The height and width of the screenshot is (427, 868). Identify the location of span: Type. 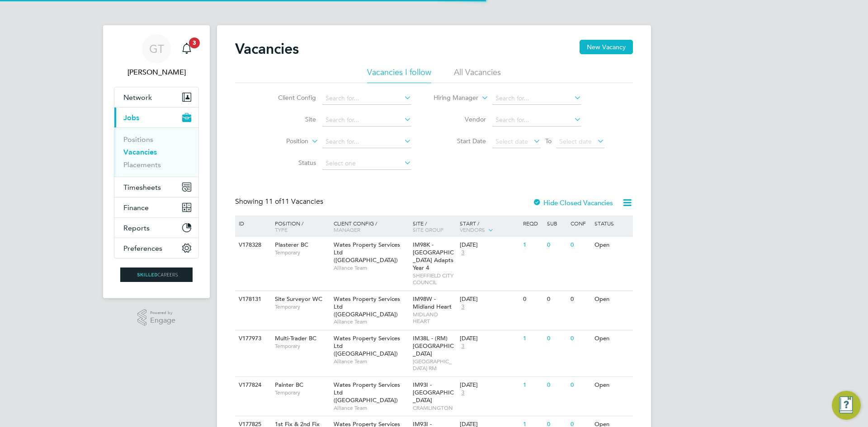
(282, 229).